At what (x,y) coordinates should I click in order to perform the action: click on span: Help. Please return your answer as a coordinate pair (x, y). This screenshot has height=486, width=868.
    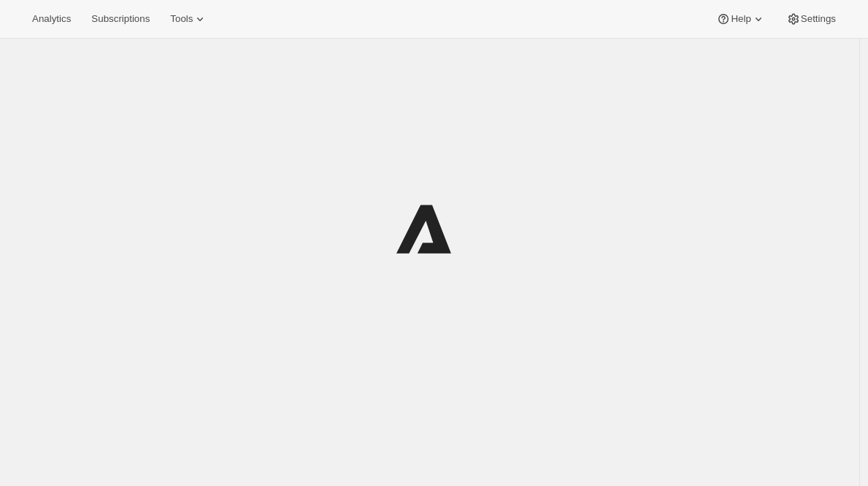
    Looking at the image, I should click on (740, 19).